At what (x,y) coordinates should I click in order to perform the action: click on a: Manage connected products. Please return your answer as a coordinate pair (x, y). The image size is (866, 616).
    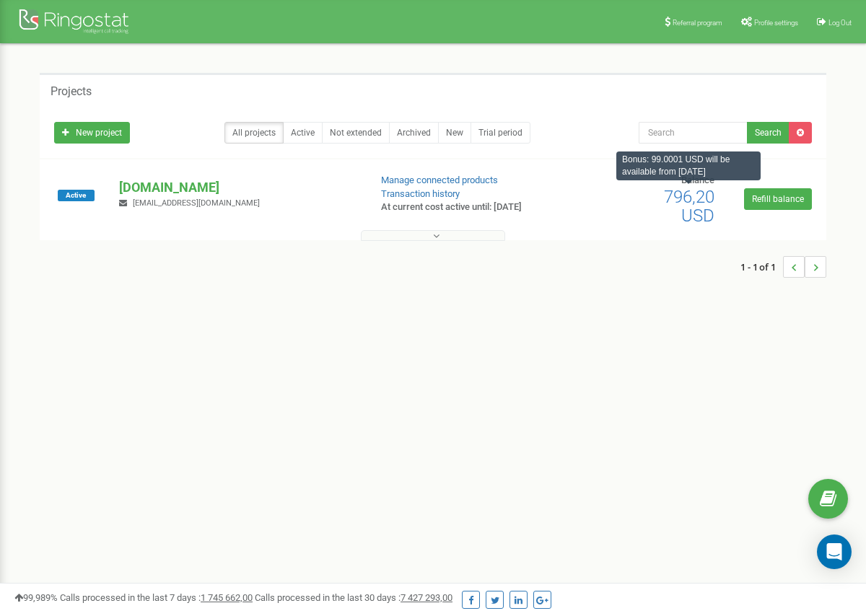
    Looking at the image, I should click on (439, 180).